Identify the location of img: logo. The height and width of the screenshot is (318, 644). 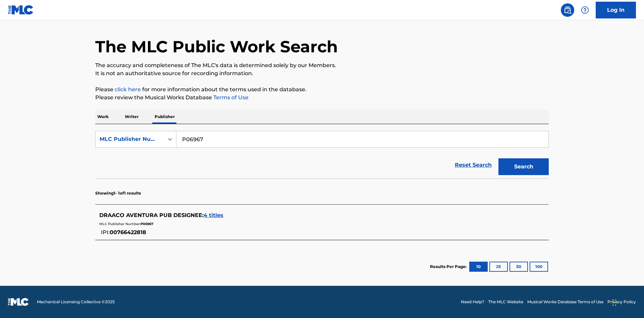
(18, 302).